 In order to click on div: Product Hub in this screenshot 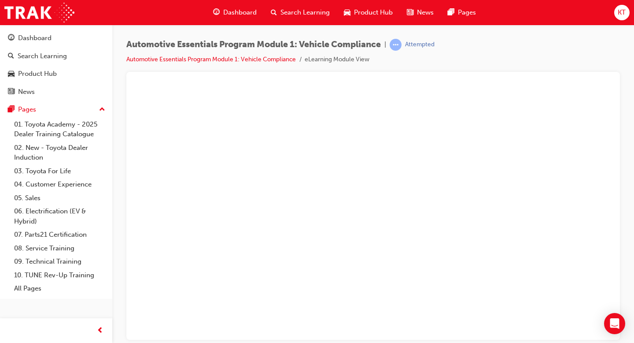, I will do `click(37, 74)`.